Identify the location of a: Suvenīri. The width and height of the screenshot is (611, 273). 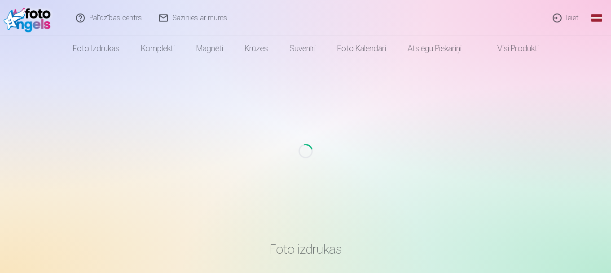
(303, 49).